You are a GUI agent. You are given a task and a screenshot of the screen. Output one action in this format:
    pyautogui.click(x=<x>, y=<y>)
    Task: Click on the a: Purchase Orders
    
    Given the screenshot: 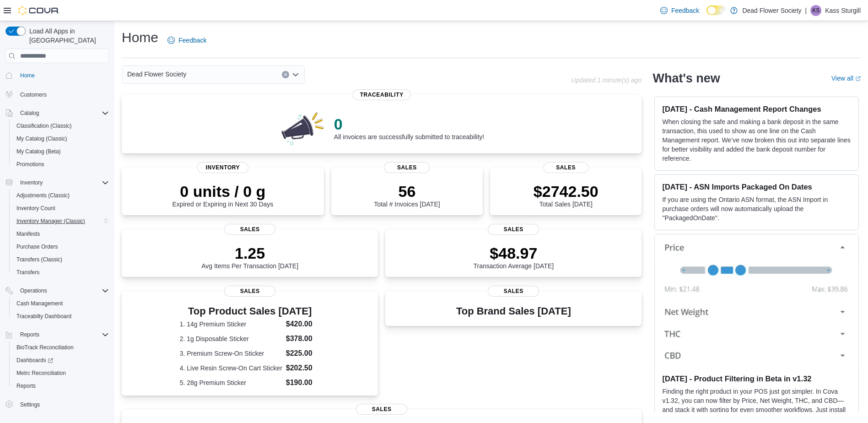 What is the action you would take?
    pyautogui.click(x=37, y=247)
    